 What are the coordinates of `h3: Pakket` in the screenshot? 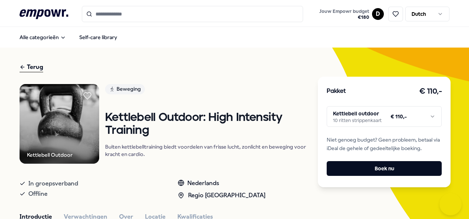 It's located at (336, 91).